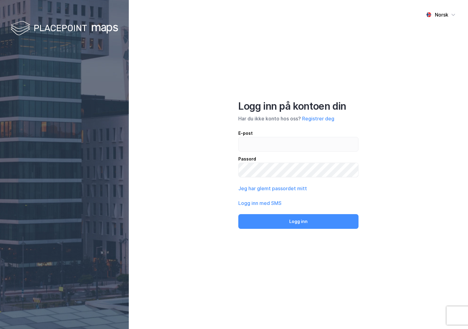 Image resolution: width=468 pixels, height=329 pixels. I want to click on button: Registrer deg, so click(318, 119).